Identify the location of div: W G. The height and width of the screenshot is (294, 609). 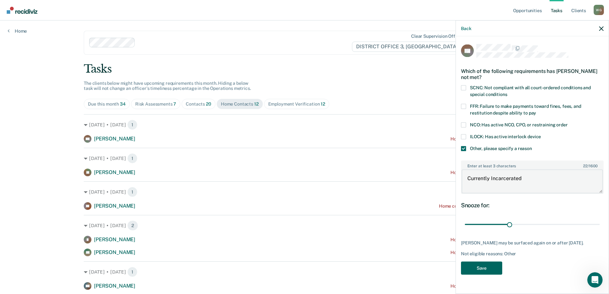
(599, 10).